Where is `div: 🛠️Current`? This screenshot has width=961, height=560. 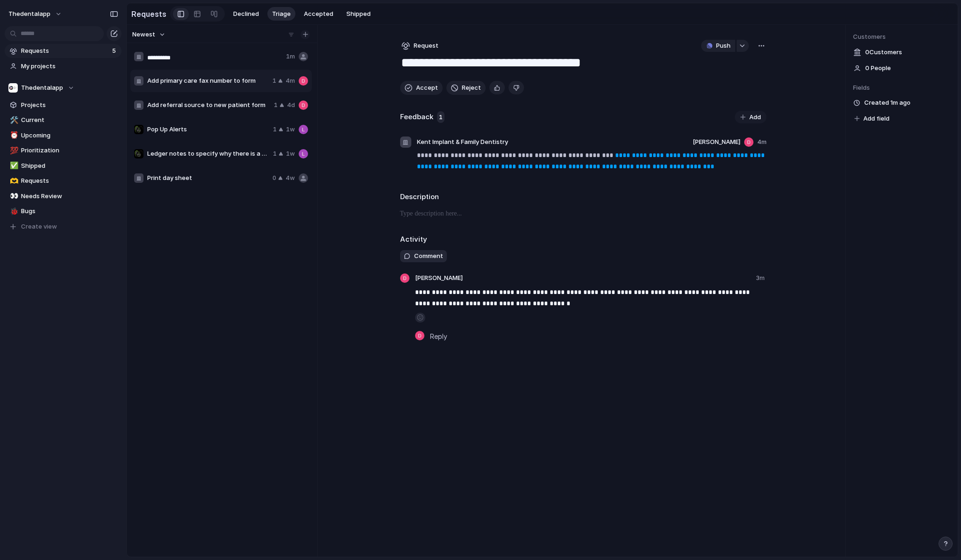 div: 🛠️Current is located at coordinates (63, 120).